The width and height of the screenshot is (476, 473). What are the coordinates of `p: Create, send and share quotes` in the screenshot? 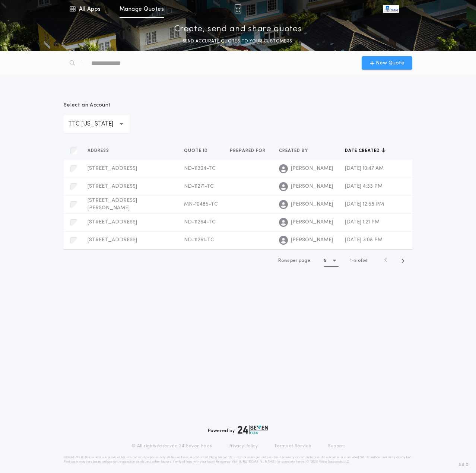 It's located at (238, 29).